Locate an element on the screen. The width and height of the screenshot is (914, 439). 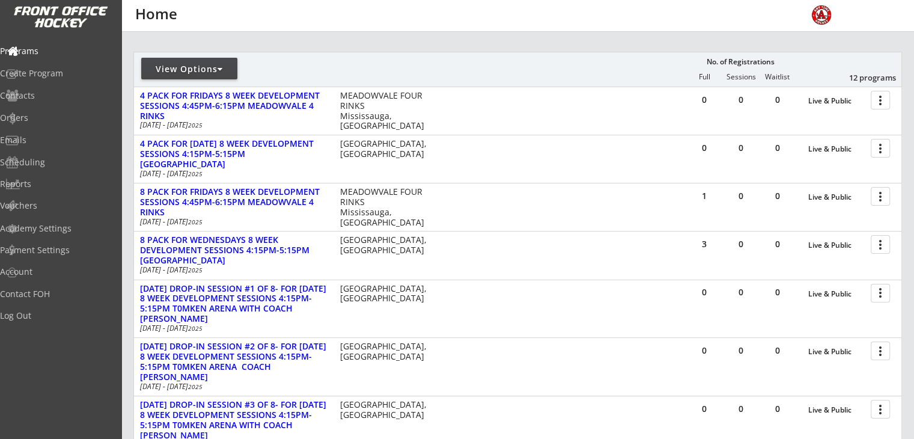
div: No. of Registrations is located at coordinates (741, 62).